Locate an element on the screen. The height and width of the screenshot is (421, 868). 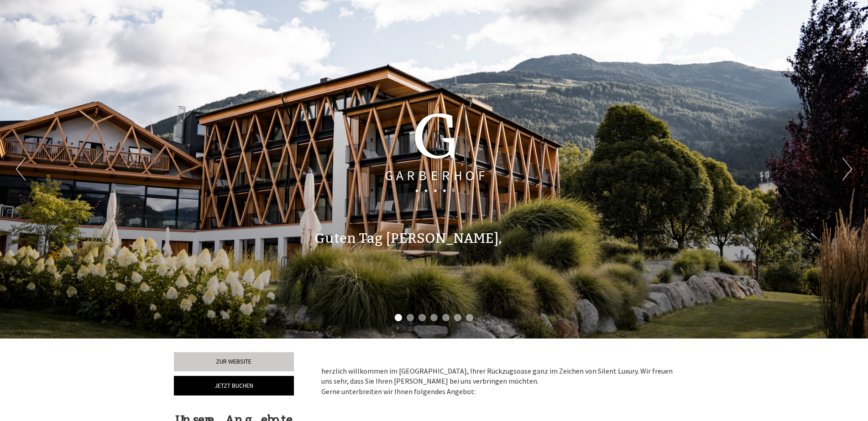
a: Jetzt buchen is located at coordinates (234, 385).